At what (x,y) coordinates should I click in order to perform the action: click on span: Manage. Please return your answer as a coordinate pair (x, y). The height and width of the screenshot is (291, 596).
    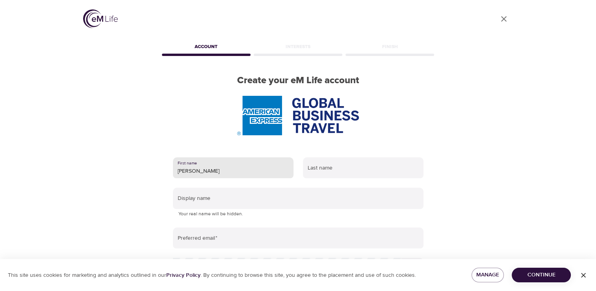
    Looking at the image, I should click on (487, 274).